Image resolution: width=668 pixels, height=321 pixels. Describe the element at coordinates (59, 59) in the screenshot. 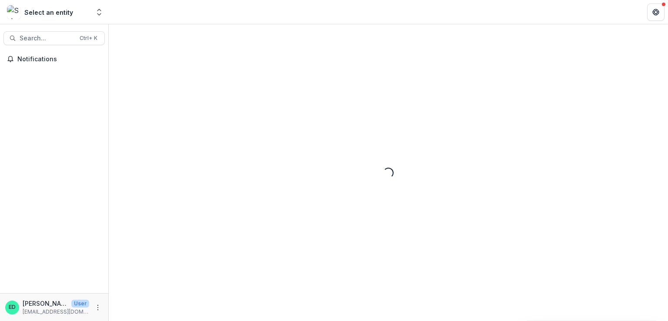

I see `span: Notifications` at that location.